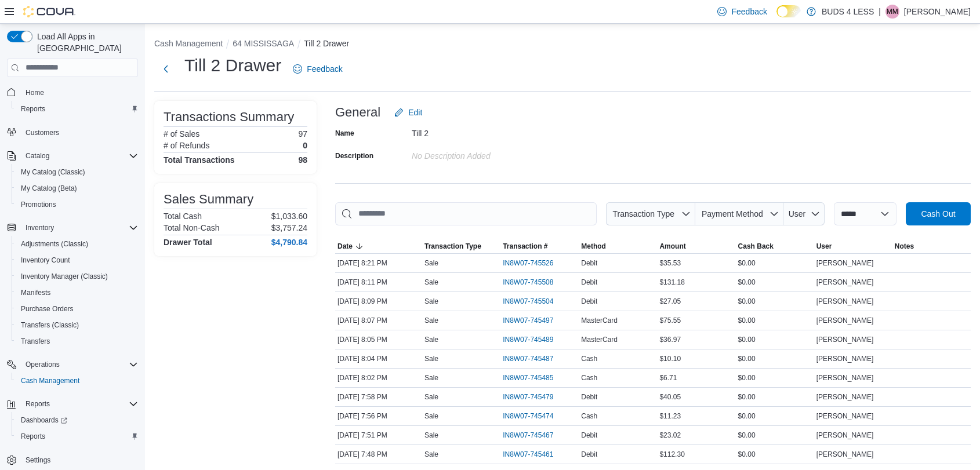  Describe the element at coordinates (670, 416) in the screenshot. I see `span: $11.23` at that location.